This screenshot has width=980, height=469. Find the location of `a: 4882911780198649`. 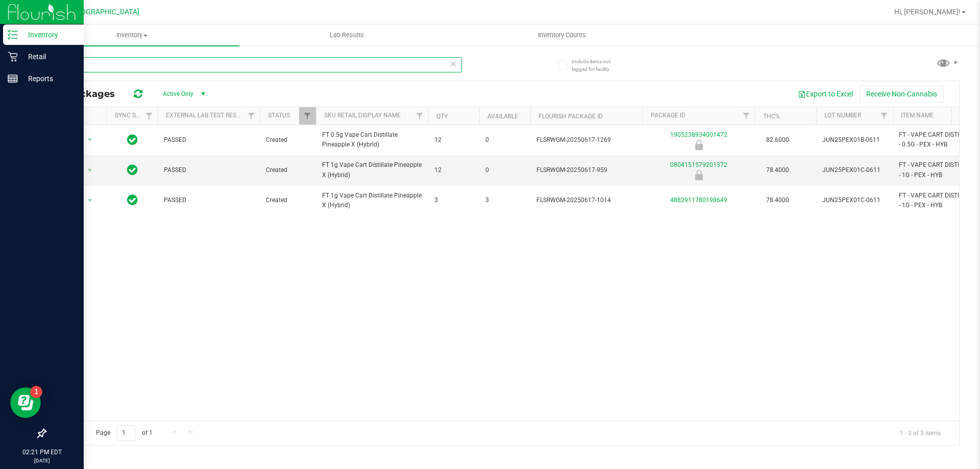

a: 4882911780198649 is located at coordinates (699, 200).